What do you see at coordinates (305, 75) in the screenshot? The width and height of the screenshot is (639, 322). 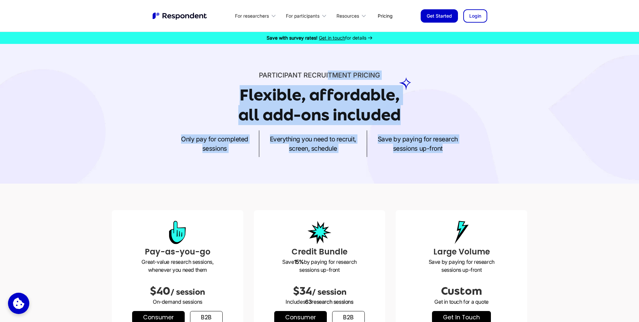 I see `span: Participant recruitment` at bounding box center [305, 75].